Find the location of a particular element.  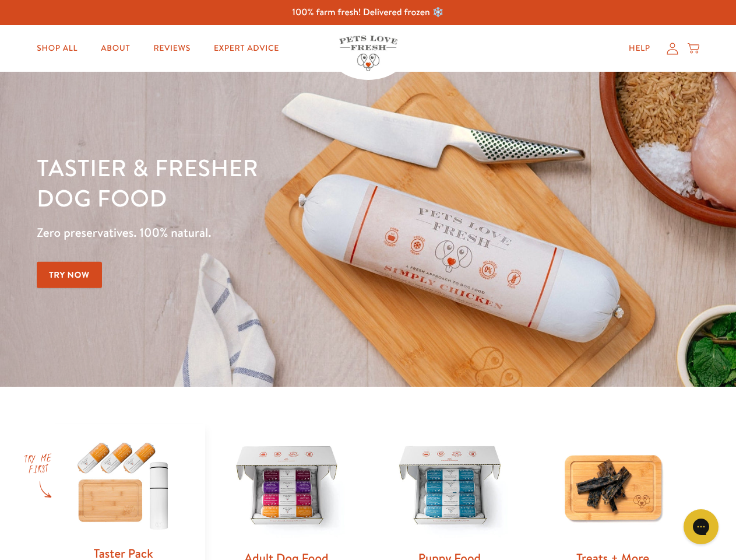

button: Gorgias live chat is located at coordinates (23, 21).